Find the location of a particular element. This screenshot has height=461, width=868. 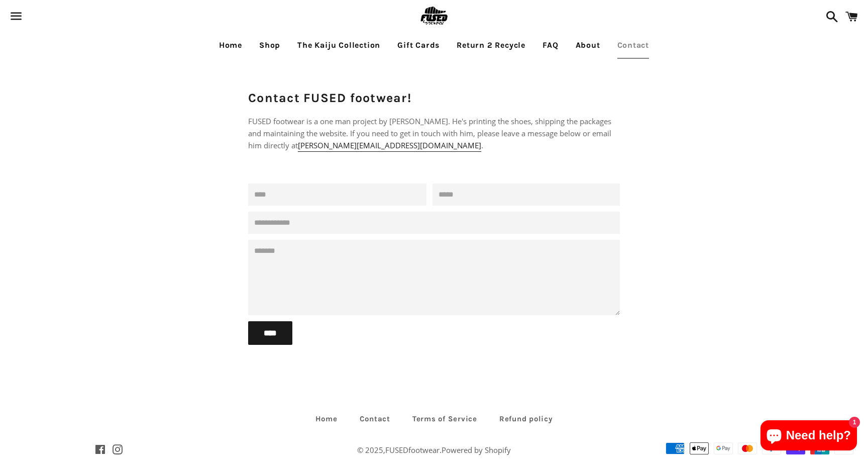

a: FAQ is located at coordinates (550, 45).